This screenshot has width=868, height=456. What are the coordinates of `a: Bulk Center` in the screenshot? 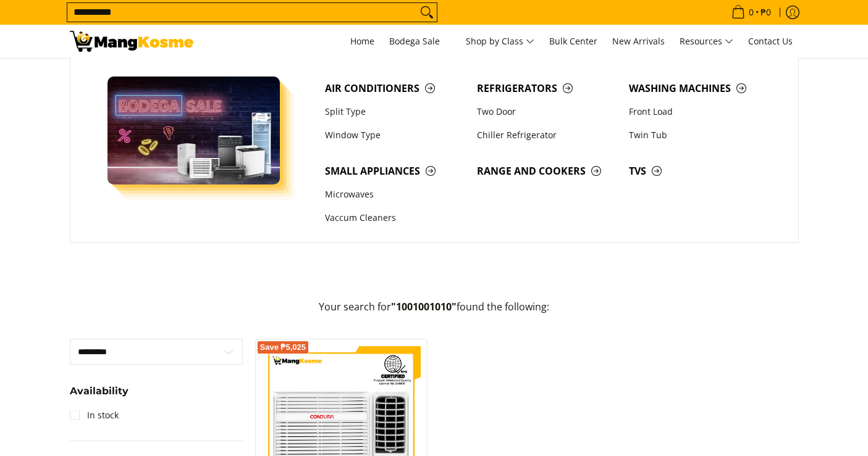 It's located at (573, 41).